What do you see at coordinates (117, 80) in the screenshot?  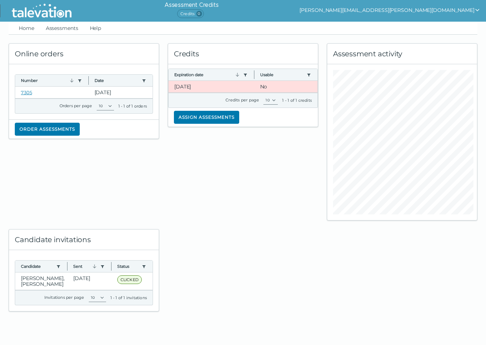 I see `button: Date` at bounding box center [117, 80].